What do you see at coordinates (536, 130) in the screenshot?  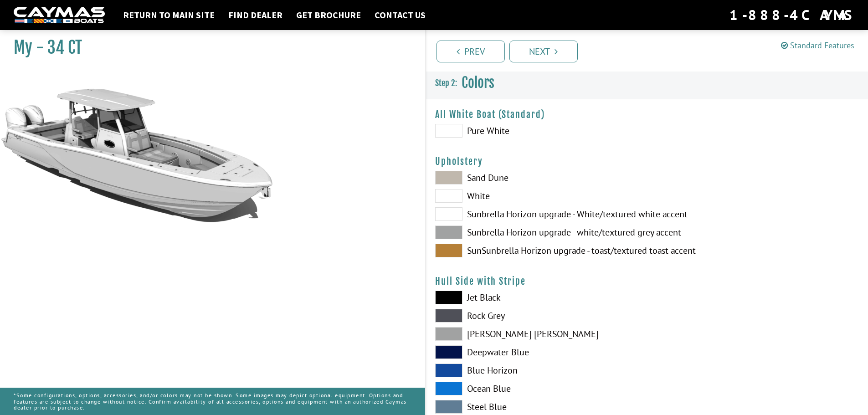 I see `label: Pure White` at bounding box center [536, 130].